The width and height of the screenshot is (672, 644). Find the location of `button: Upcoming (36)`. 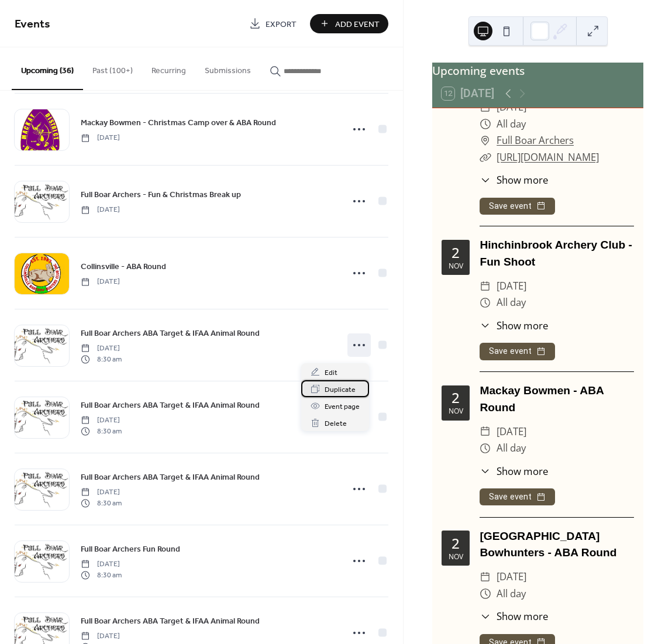

button: Upcoming (36) is located at coordinates (48, 68).